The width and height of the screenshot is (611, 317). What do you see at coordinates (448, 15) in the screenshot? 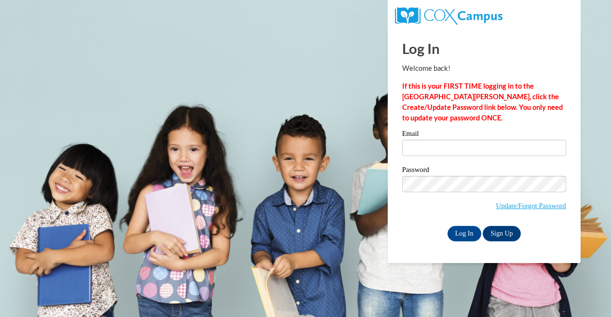
I see `a: COX Campus` at bounding box center [448, 15].